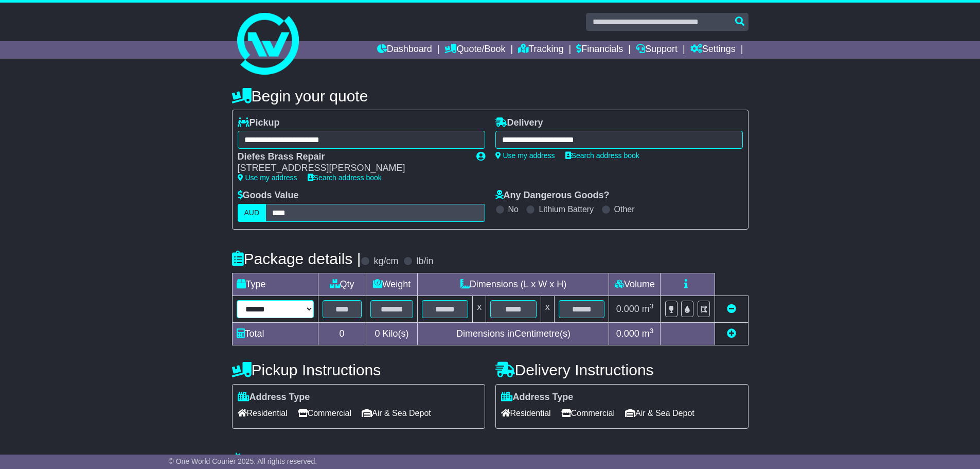  What do you see at coordinates (657, 50) in the screenshot?
I see `a: Support` at bounding box center [657, 50].